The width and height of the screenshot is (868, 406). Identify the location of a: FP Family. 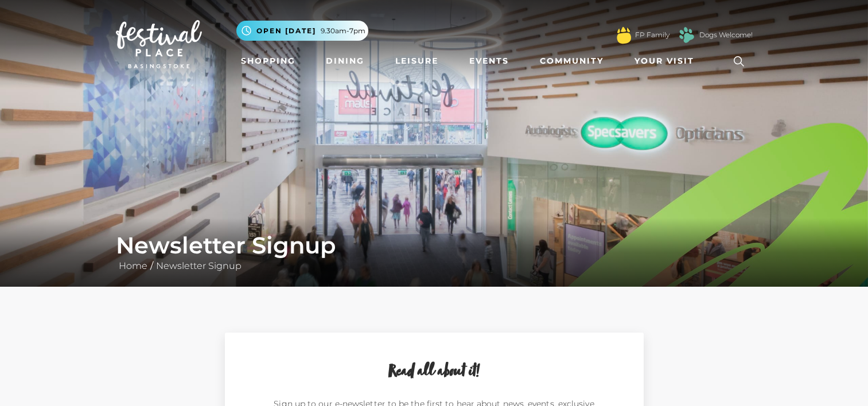
(653, 35).